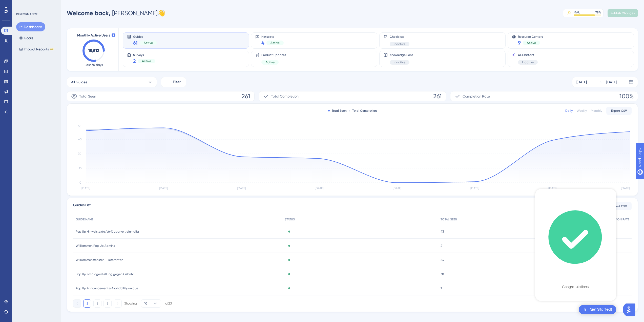 The width and height of the screenshot is (644, 322). What do you see at coordinates (576, 245) in the screenshot?
I see `div: Checklist Container` at bounding box center [576, 245].